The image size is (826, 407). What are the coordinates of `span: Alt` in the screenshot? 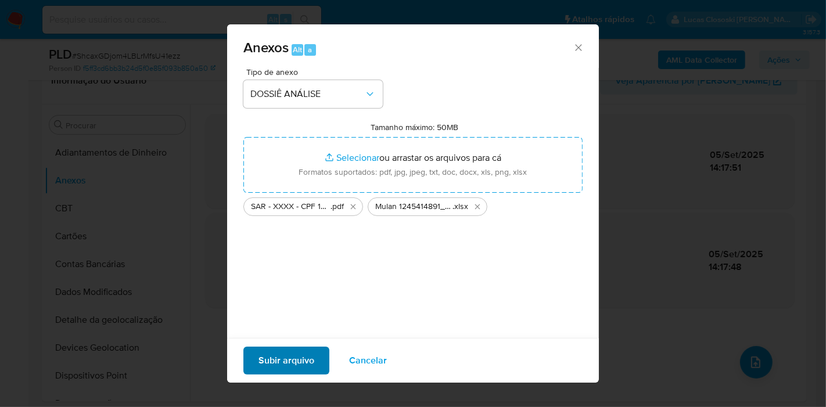 It's located at (297, 49).